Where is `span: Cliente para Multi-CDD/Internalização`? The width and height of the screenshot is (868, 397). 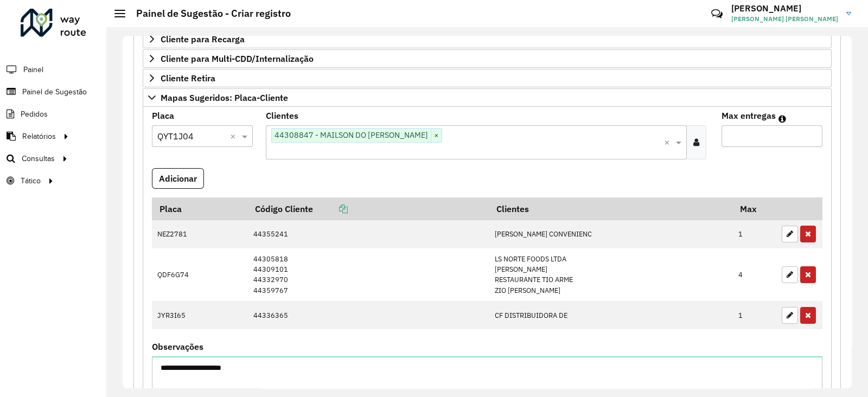 span: Cliente para Multi-CDD/Internalização is located at coordinates (237, 58).